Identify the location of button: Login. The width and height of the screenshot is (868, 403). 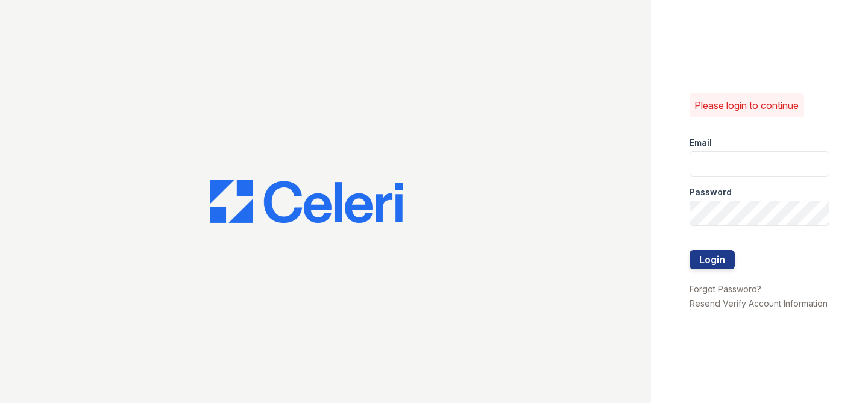
(712, 259).